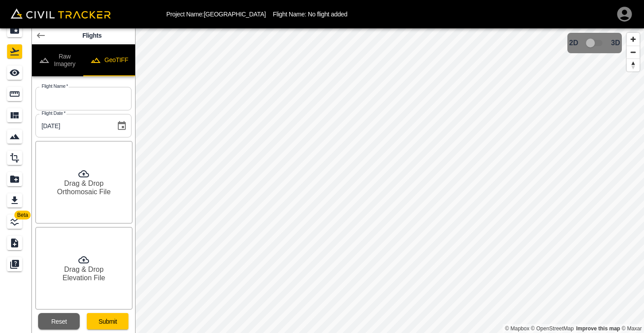 The height and width of the screenshot is (333, 644). Describe the element at coordinates (616, 43) in the screenshot. I see `span: 3D` at that location.